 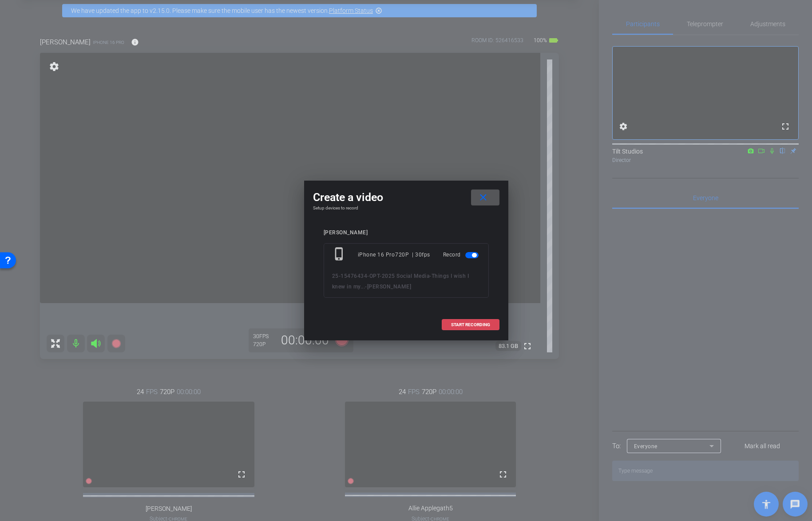 What do you see at coordinates (376, 255) in the screenshot?
I see `div: iPhone 16 Pro` at bounding box center [376, 255].